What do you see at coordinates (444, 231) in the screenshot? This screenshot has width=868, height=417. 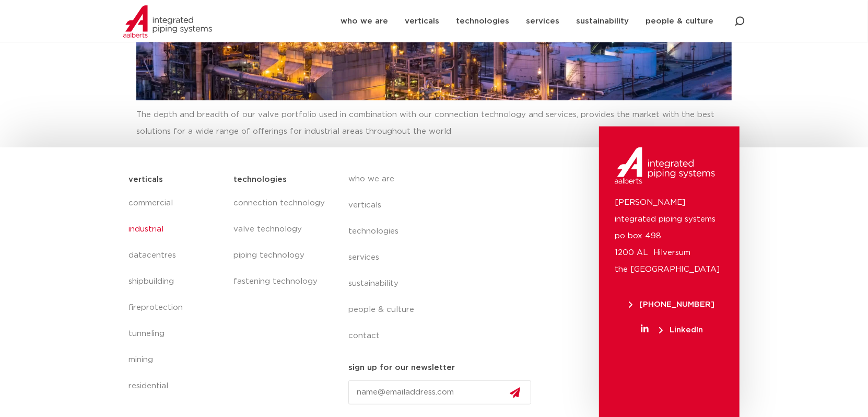 I see `a: technologies` at bounding box center [444, 231].